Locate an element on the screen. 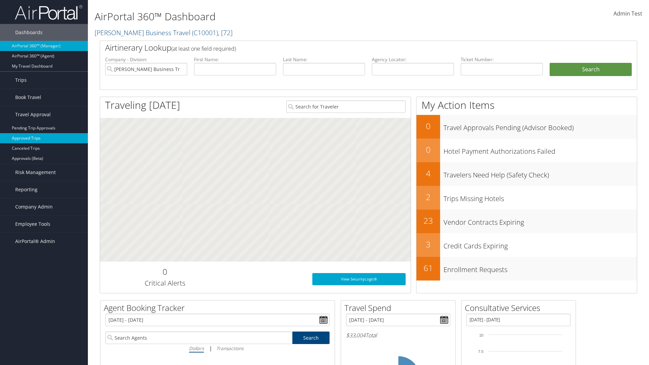 This screenshot has height=365, width=649. span: Reporting is located at coordinates (26, 190).